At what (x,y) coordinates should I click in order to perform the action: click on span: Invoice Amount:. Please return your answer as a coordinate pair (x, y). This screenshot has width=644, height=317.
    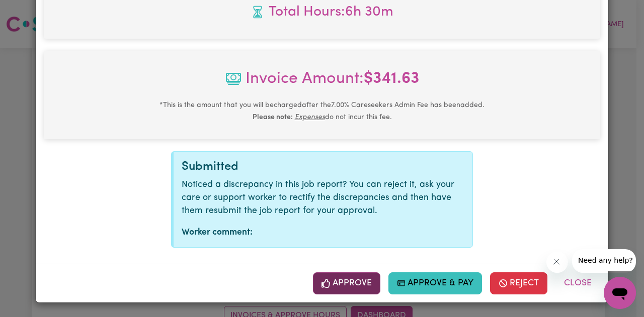
    Looking at the image, I should click on (322, 83).